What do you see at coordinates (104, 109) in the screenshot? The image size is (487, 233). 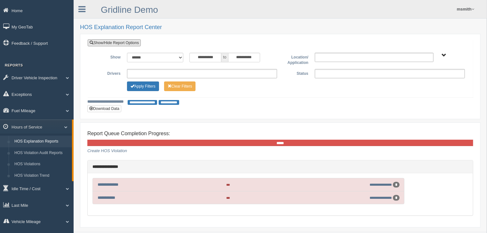 I see `button: Download Data` at bounding box center [104, 109].